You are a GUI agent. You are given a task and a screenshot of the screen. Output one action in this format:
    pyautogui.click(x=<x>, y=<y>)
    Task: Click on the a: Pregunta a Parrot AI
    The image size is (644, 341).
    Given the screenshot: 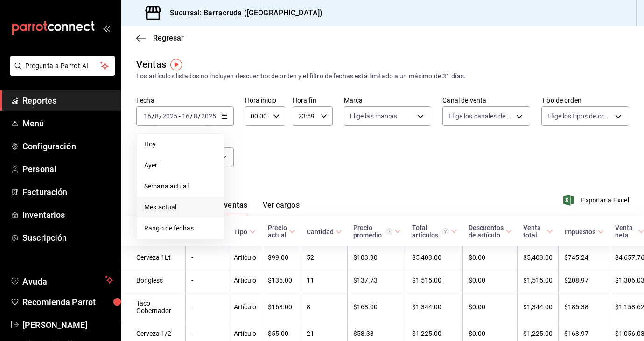 What is the action you would take?
    pyautogui.click(x=61, y=72)
    